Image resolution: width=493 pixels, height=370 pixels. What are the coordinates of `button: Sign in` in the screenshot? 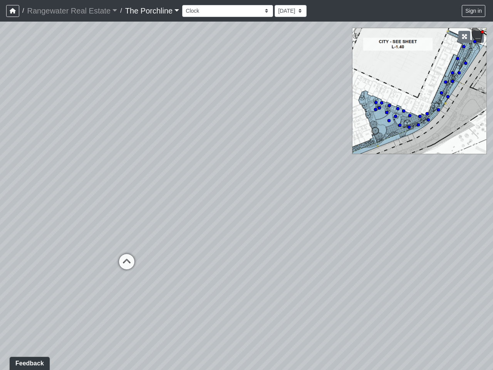 It's located at (474, 11).